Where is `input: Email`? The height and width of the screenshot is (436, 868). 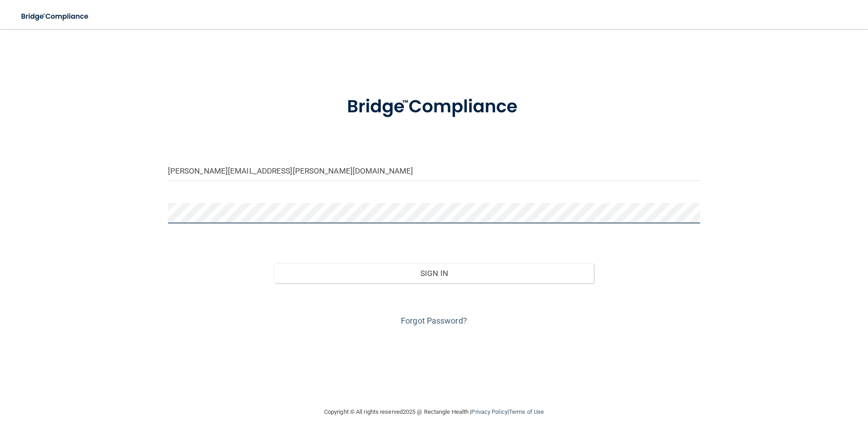
input: Email is located at coordinates (434, 170).